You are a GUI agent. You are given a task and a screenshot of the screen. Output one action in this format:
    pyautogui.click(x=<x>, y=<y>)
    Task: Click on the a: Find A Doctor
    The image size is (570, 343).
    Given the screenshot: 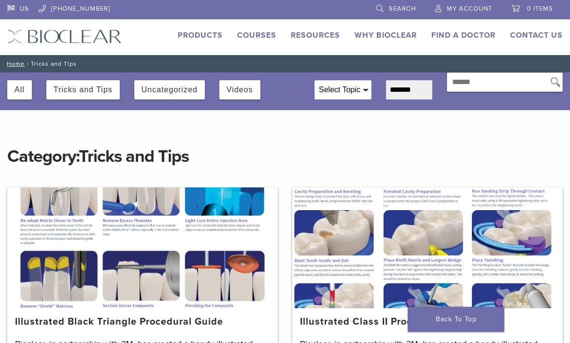 What is the action you would take?
    pyautogui.click(x=463, y=35)
    